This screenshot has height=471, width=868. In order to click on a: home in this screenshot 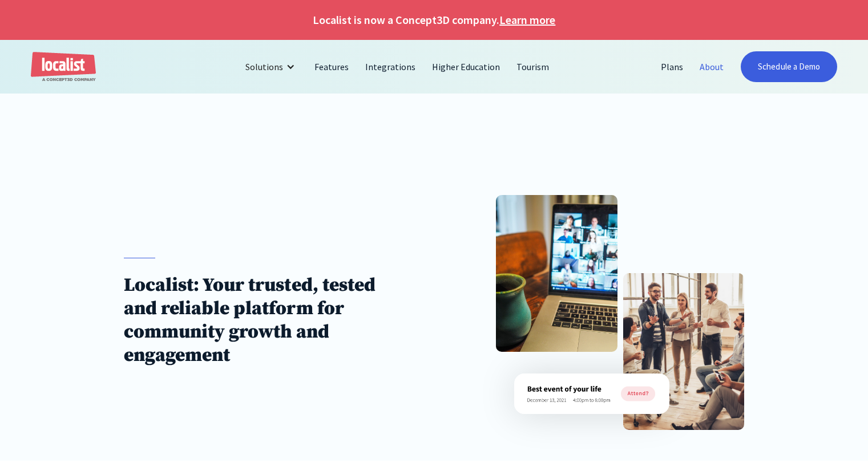, I will do `click(63, 66)`.